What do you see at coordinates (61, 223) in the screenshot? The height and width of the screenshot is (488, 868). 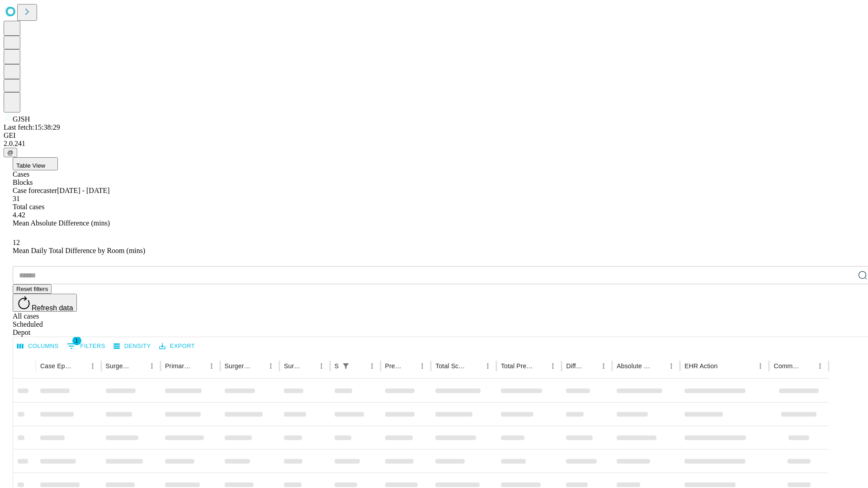 I see `span: Mean Absolute Difference (mins)` at bounding box center [61, 223].